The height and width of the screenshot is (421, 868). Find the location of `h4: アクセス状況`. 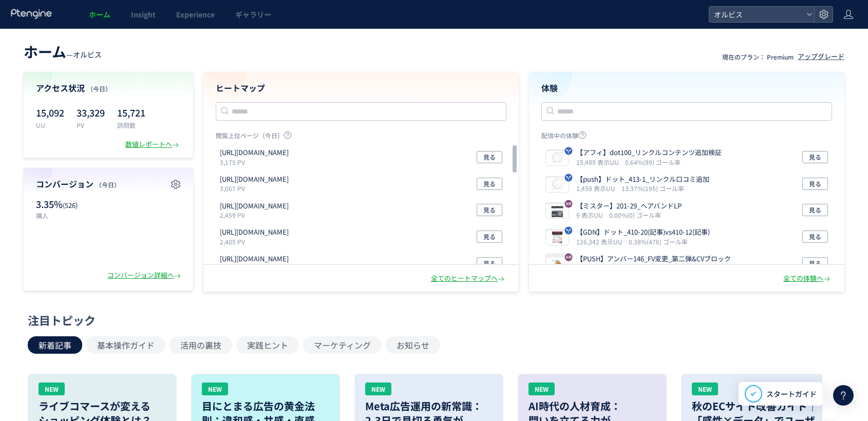

h4: アクセス状況 is located at coordinates (108, 88).